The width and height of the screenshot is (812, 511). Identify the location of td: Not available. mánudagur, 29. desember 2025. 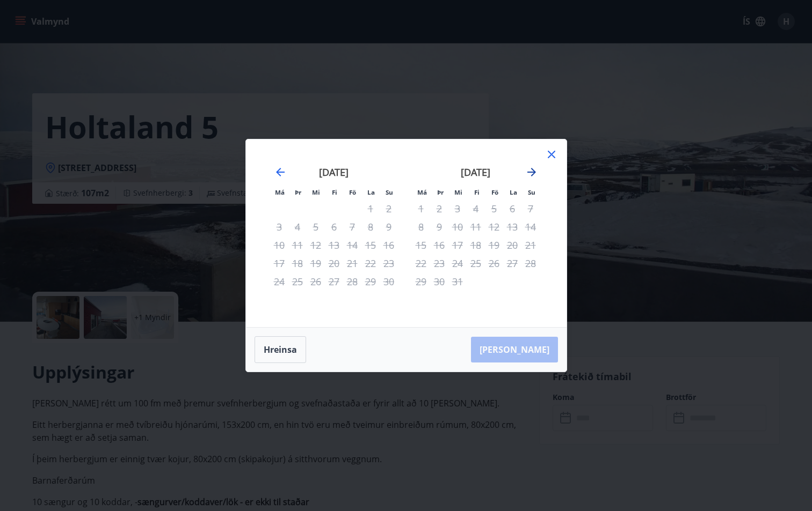
(421, 281).